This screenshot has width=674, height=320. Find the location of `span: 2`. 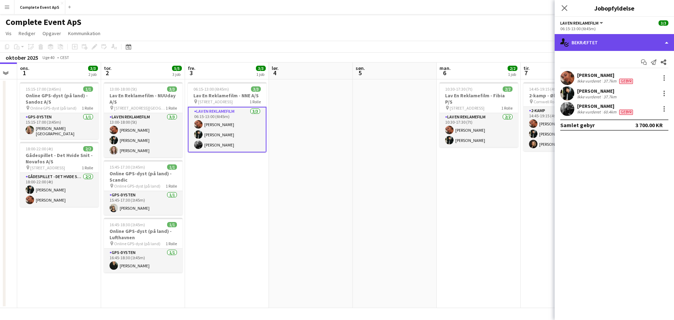

span: 2 is located at coordinates (107, 73).